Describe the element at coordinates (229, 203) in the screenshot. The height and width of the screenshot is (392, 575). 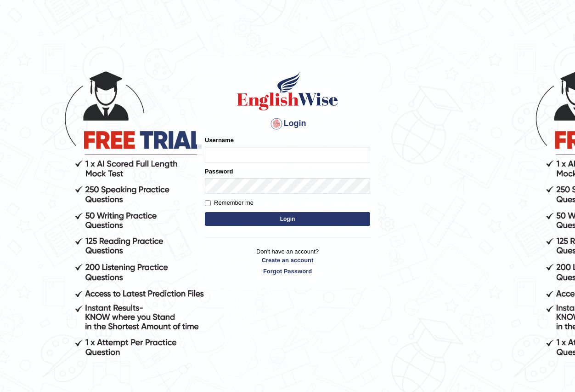
I see `label: Remember me` at that location.